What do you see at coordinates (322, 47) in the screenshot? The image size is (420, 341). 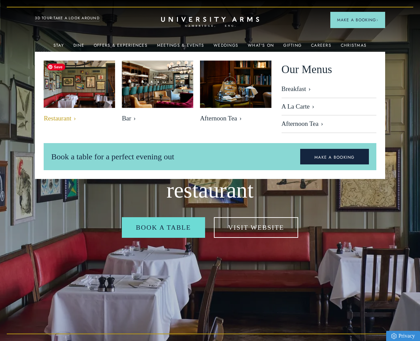 I see `a: Careers` at bounding box center [322, 47].